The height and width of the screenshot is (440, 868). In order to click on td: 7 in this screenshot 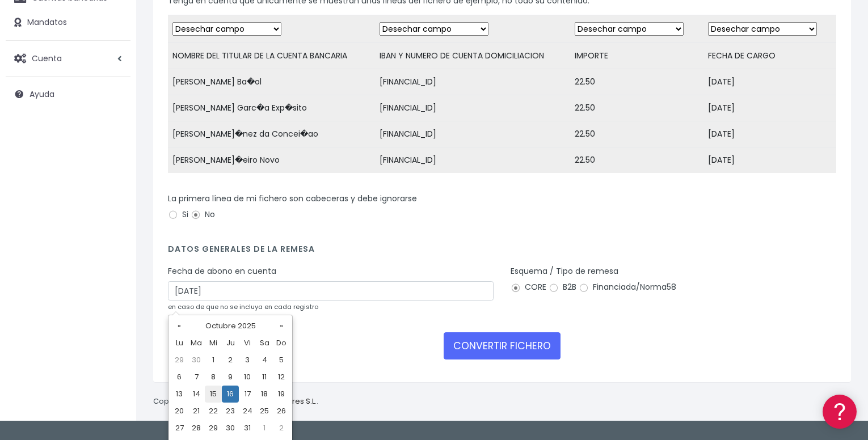, I will do `click(196, 377)`.